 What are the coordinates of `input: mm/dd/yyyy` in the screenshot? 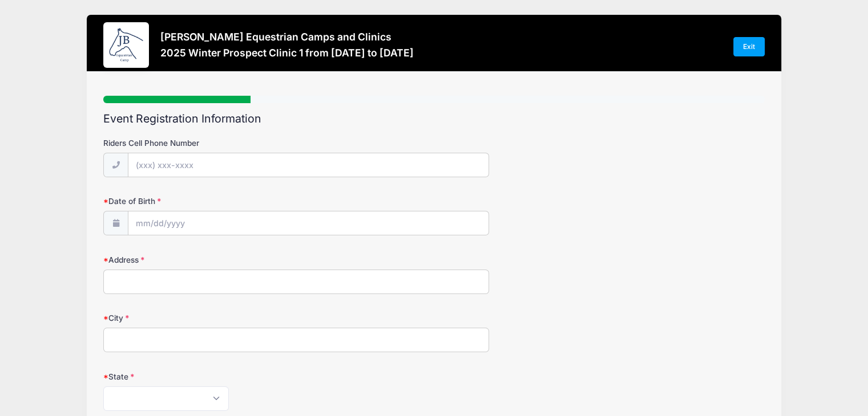 It's located at (308, 223).